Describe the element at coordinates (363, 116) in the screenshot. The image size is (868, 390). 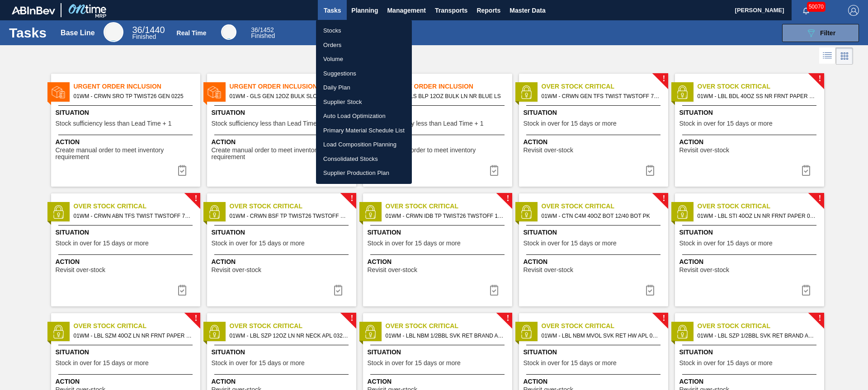
I see `a: Auto Load Optimization` at that location.